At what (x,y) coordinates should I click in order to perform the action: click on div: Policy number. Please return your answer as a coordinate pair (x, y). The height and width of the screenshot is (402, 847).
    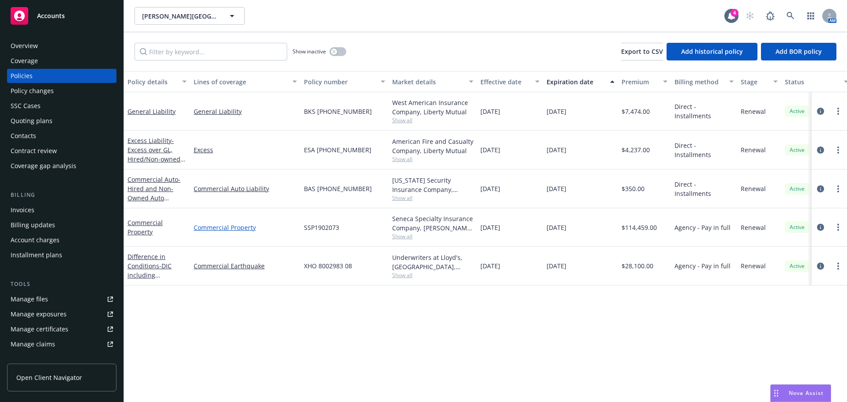
    Looking at the image, I should click on (340, 82).